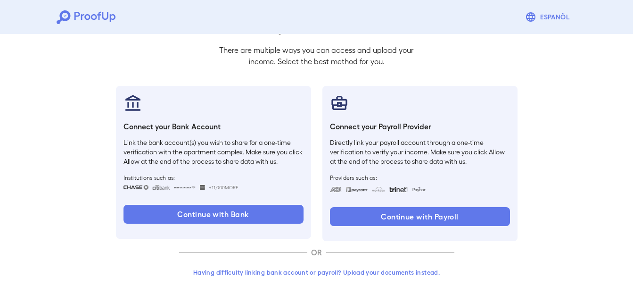 The height and width of the screenshot is (303, 633). Describe the element at coordinates (336, 189) in the screenshot. I see `img: adp.svg` at that location.